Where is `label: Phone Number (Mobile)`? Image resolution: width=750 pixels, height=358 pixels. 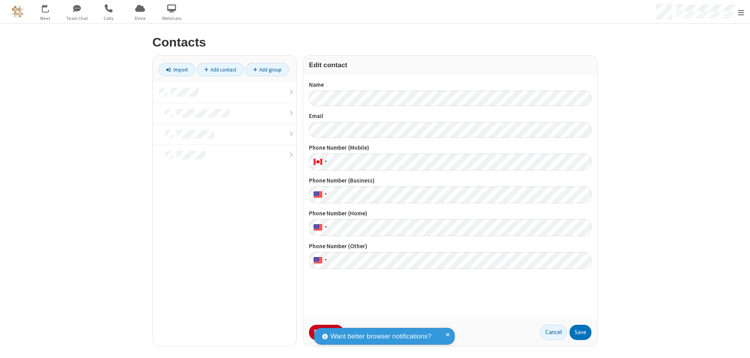 label: Phone Number (Mobile) is located at coordinates (450, 148).